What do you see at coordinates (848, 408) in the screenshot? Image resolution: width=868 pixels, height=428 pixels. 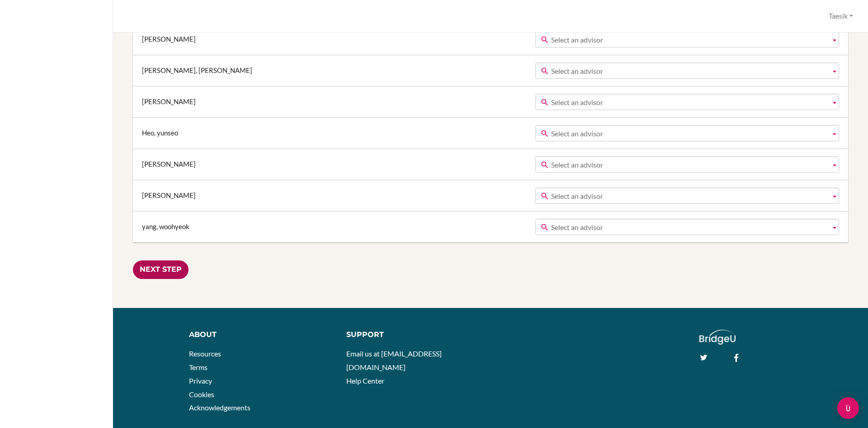 I see `div: Open Intercom Messenger` at bounding box center [848, 408].